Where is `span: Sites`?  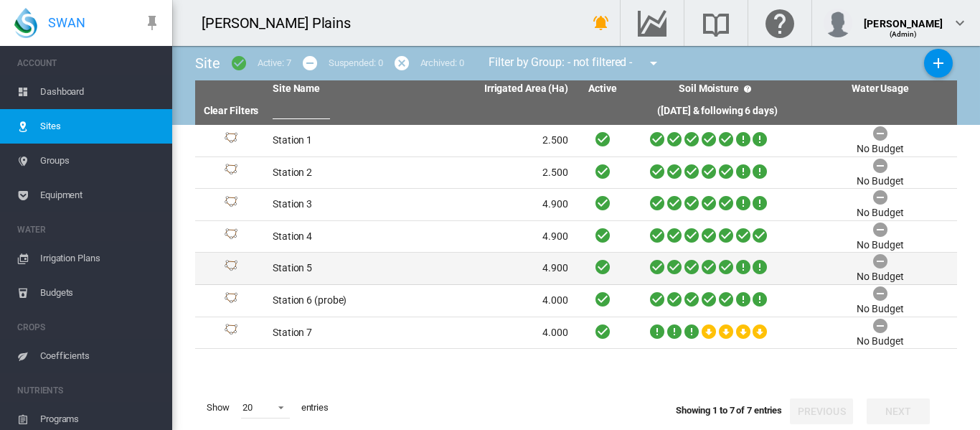
span: Sites is located at coordinates (101, 127).